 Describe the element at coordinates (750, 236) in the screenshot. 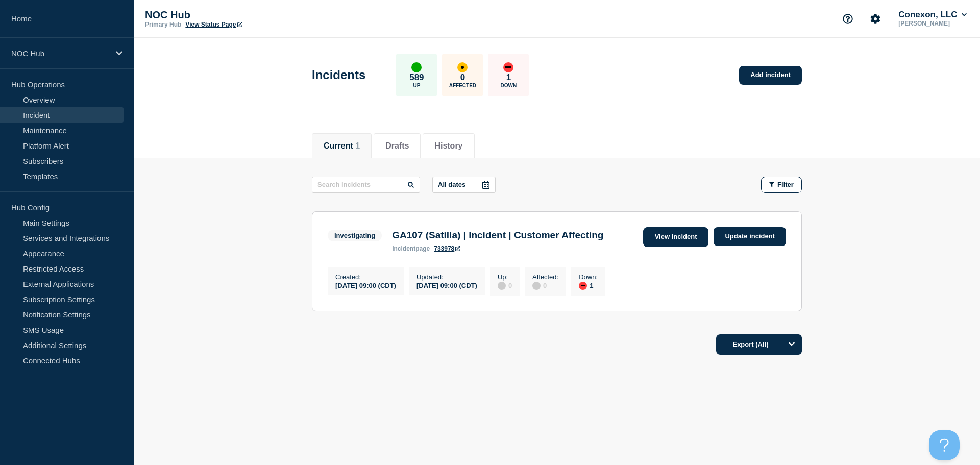

I see `a: Update incident` at that location.